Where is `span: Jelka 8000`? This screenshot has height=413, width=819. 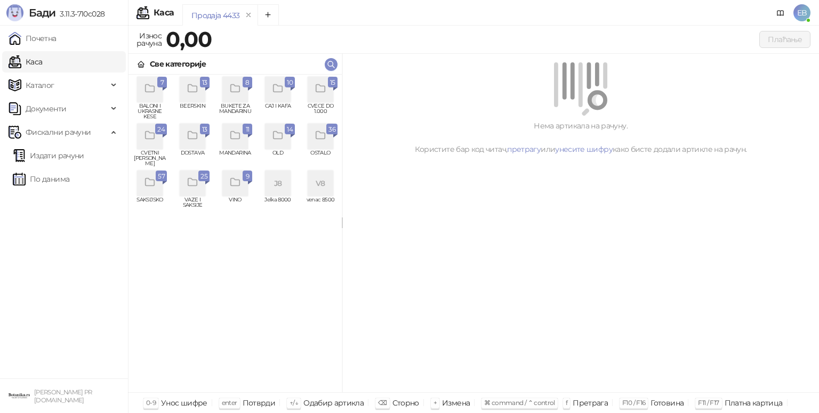 span: Jelka 8000 is located at coordinates (278, 205).